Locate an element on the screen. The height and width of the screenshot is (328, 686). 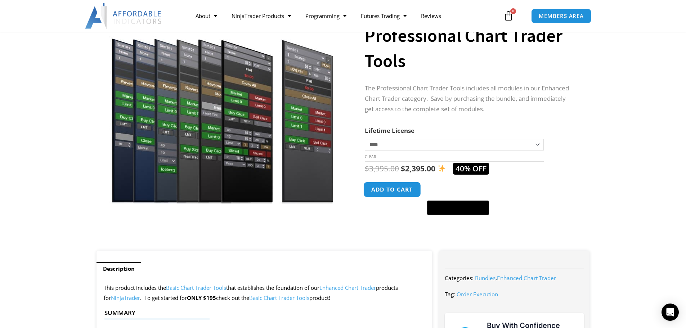
button: Add to cart is located at coordinates (393, 189).